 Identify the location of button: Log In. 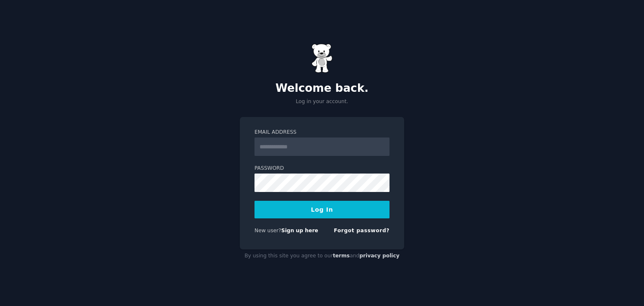
(322, 210).